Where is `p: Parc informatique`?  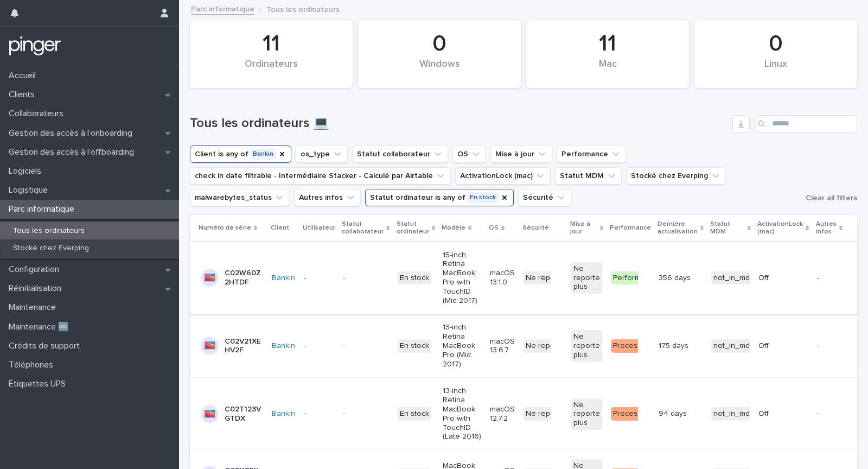 p: Parc informatique is located at coordinates (44, 209).